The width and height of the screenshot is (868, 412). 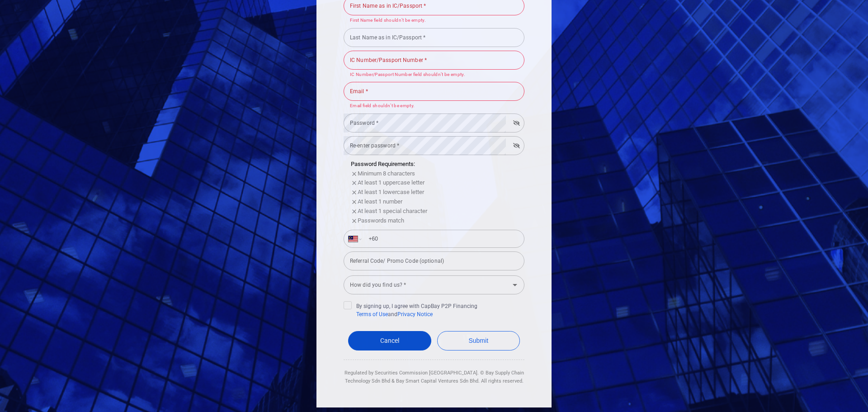 I want to click on button: Submit, so click(x=479, y=341).